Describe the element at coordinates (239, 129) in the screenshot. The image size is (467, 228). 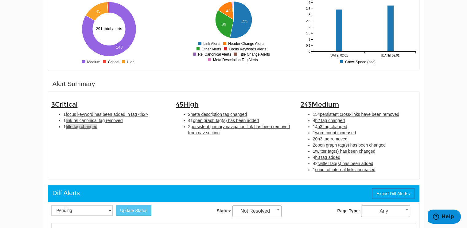
I see `span: persistent primary navigation link has been removed from nav section` at that location.